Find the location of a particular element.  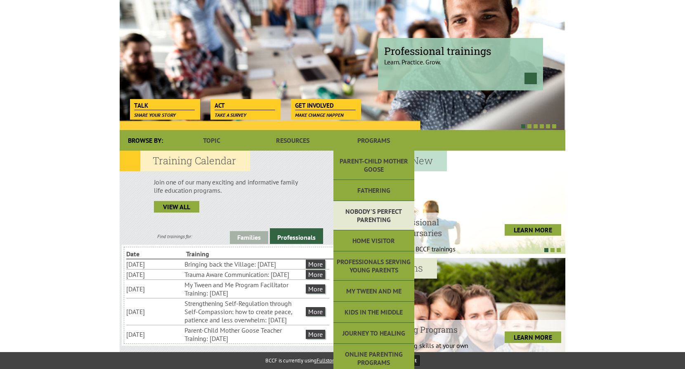

a: Journey to Healing is located at coordinates (374, 333).